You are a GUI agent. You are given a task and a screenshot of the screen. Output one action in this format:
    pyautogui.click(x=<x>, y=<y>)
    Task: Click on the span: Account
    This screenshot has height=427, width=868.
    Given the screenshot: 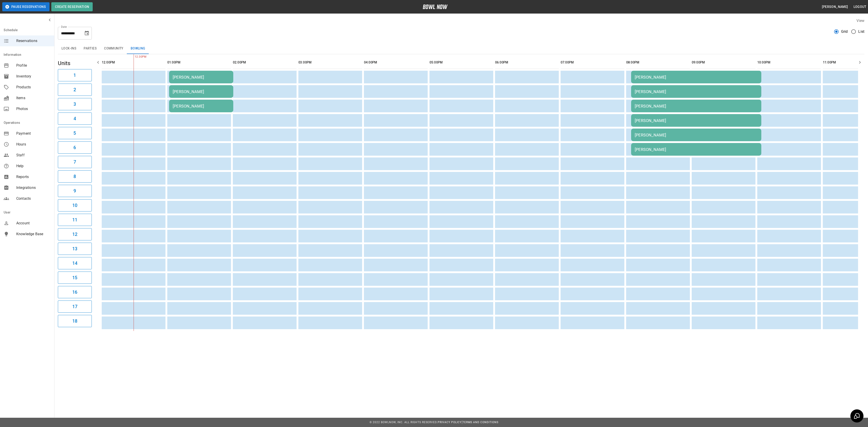 What is the action you would take?
    pyautogui.click(x=34, y=223)
    